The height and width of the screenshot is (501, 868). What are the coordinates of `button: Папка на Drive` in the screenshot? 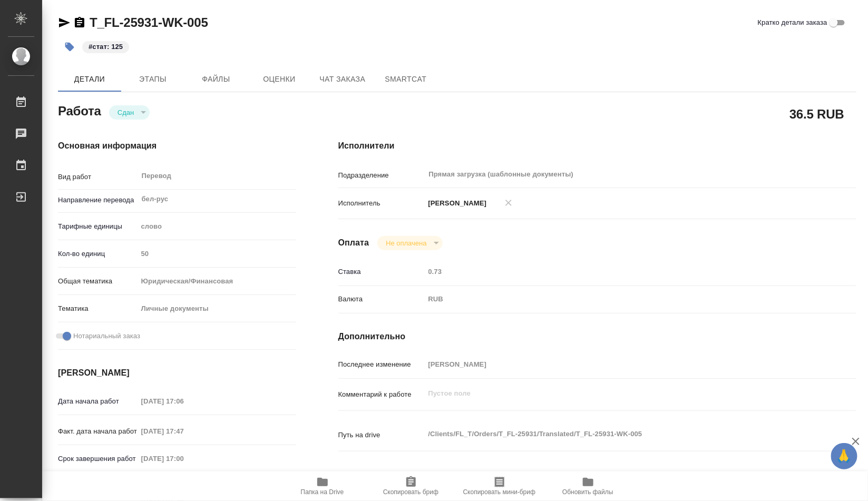 It's located at (323, 486).